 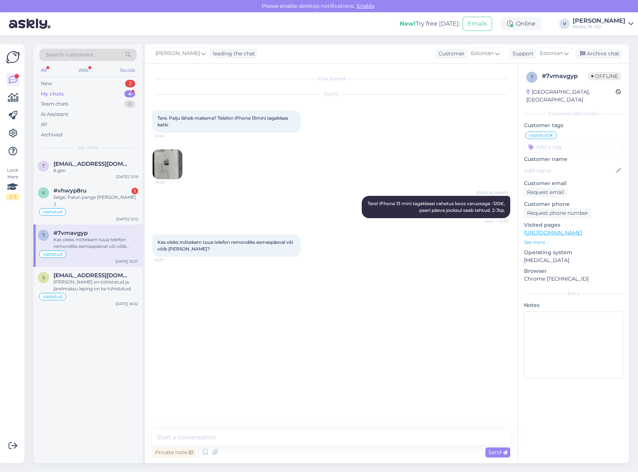 What do you see at coordinates (96, 171) in the screenshot?
I see `div: 6 gen` at bounding box center [96, 171].